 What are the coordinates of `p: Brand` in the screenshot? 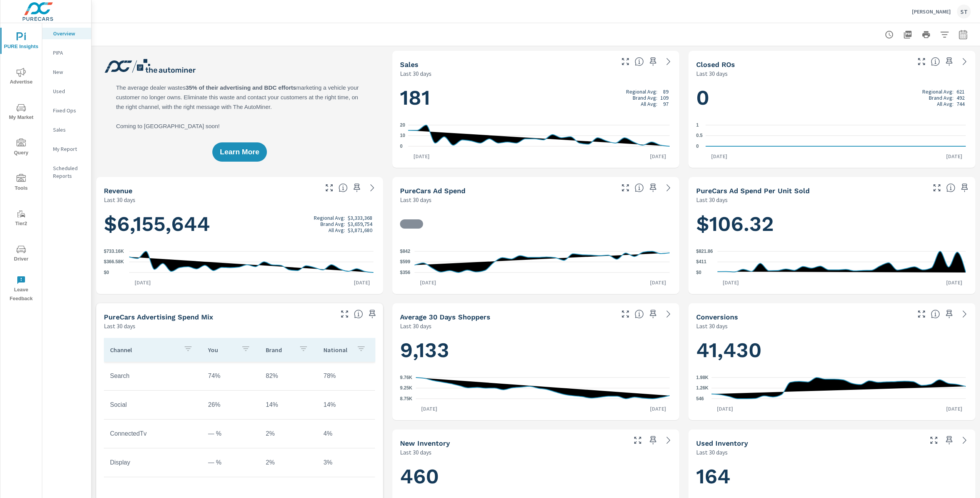 It's located at (279, 350).